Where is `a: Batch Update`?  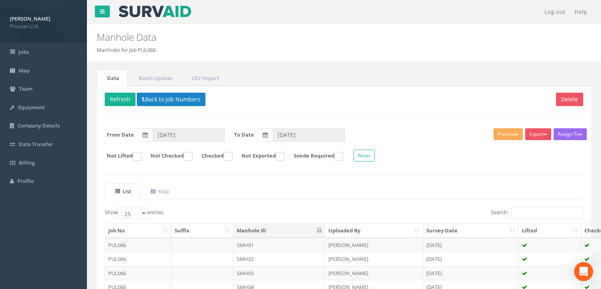 a: Batch Update is located at coordinates (155, 78).